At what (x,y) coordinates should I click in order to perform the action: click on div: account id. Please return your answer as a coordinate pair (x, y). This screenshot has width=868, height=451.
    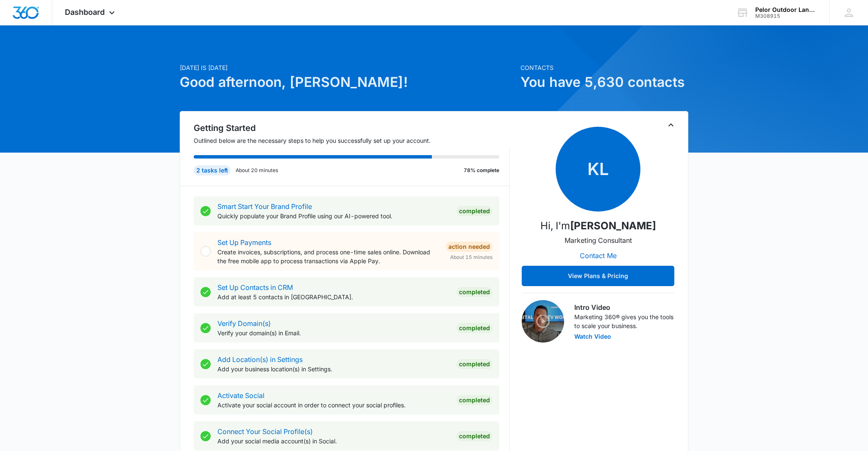
    Looking at the image, I should click on (787, 16).